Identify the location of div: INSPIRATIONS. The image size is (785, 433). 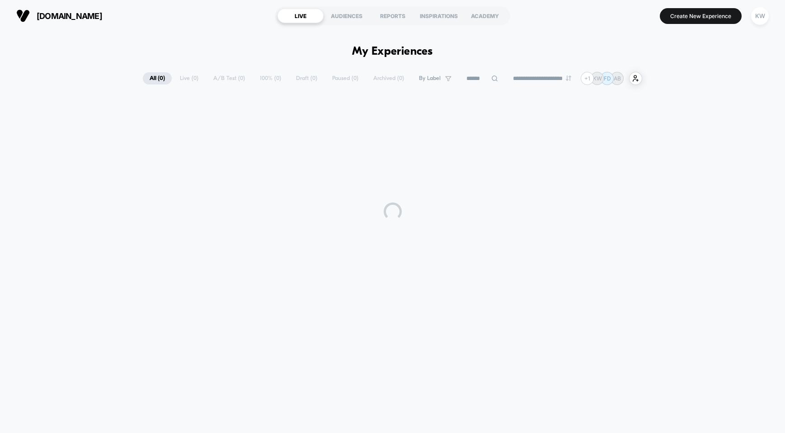
(439, 16).